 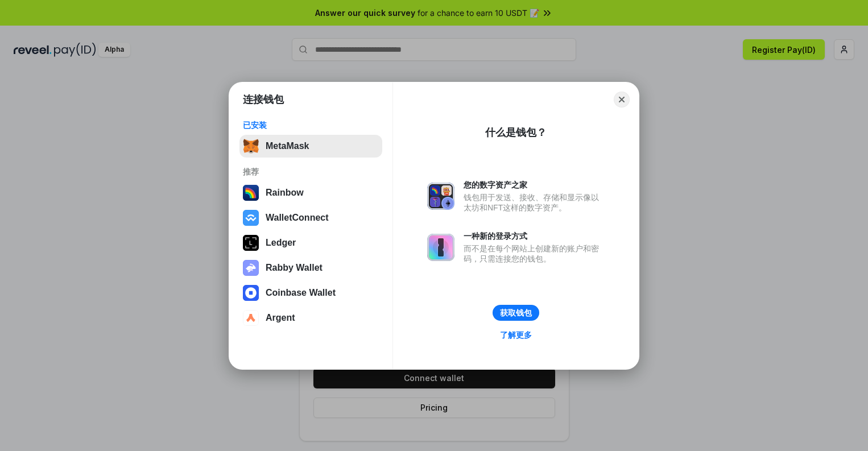 I want to click on button: Ledger, so click(x=310, y=243).